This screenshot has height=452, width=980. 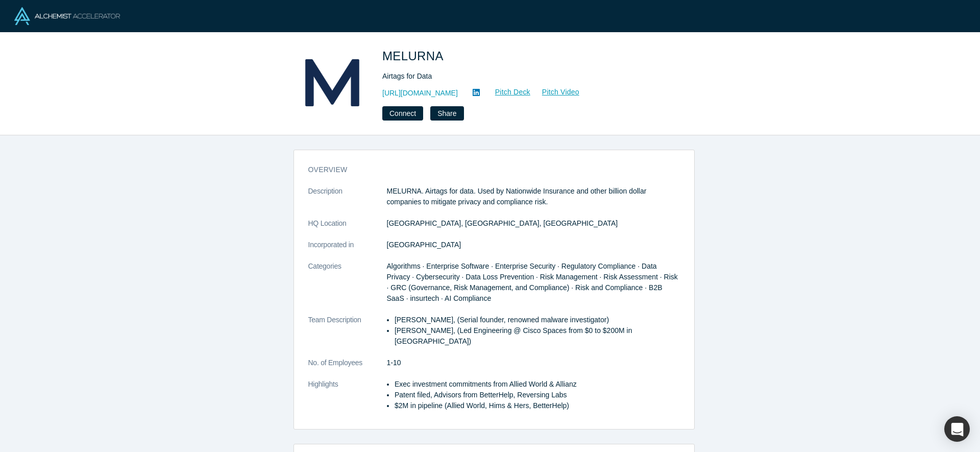 I want to click on h3: overview, so click(x=487, y=170).